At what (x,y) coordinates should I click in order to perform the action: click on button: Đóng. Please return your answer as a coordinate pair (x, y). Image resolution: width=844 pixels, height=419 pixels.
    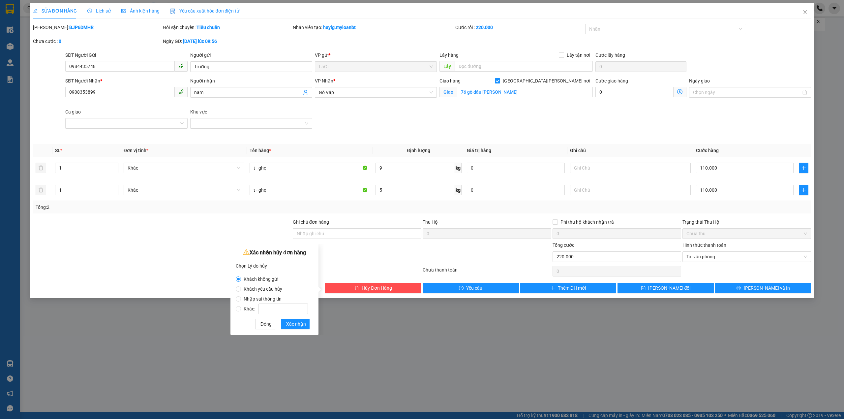
    Looking at the image, I should click on (265, 324).